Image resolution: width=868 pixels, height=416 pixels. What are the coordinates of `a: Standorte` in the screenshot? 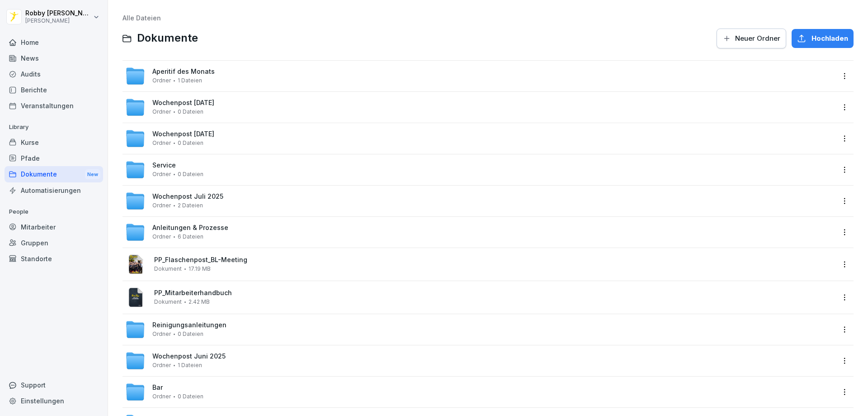 It's located at (54, 258).